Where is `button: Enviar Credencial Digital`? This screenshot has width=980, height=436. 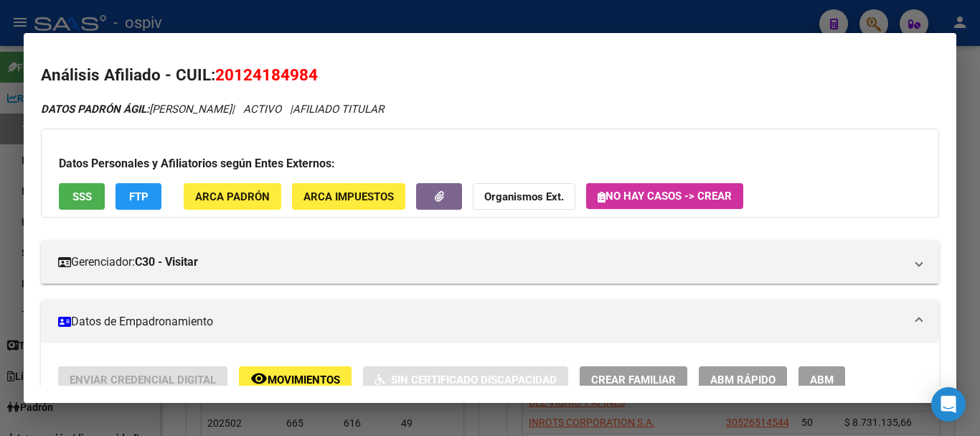
button: Enviar Credencial Digital is located at coordinates (143, 379).